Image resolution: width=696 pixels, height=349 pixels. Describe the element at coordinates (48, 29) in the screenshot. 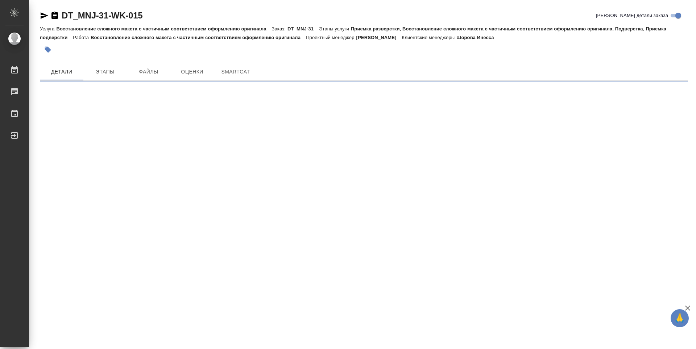

I see `p: Услуга` at that location.